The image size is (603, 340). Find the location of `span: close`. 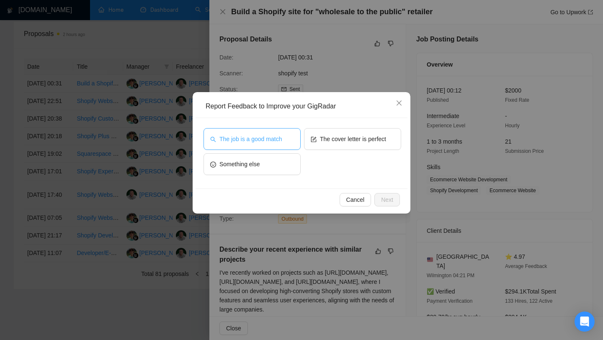

span: close is located at coordinates (399, 103).